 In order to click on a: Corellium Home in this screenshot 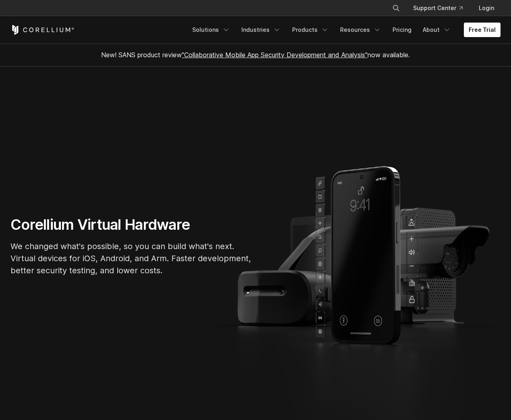, I will do `click(42, 30)`.